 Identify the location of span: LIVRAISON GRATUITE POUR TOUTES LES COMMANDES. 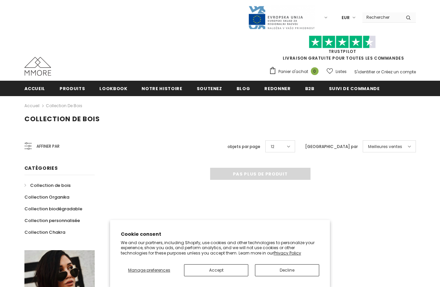
(343, 50).